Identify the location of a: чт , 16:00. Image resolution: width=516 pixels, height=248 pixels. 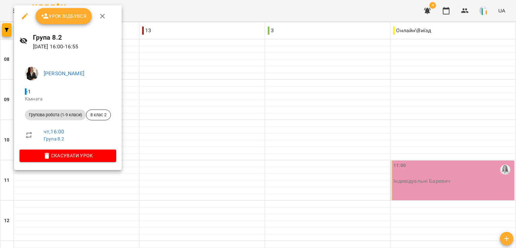
(54, 131).